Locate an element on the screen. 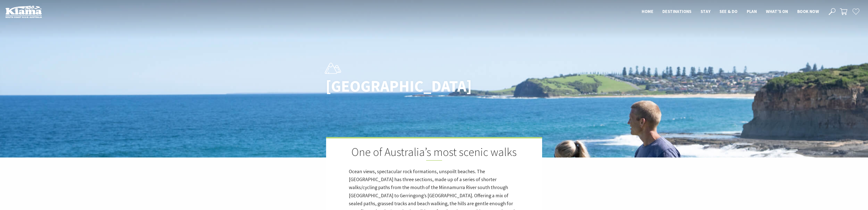 Image resolution: width=868 pixels, height=210 pixels. span: Stay is located at coordinates (706, 11).